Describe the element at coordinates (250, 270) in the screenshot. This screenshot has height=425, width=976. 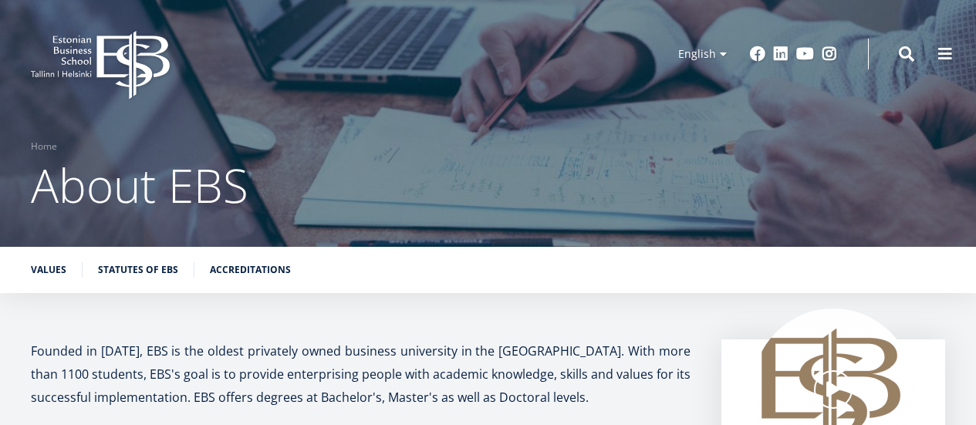
I see `a: Accreditations` at that location.